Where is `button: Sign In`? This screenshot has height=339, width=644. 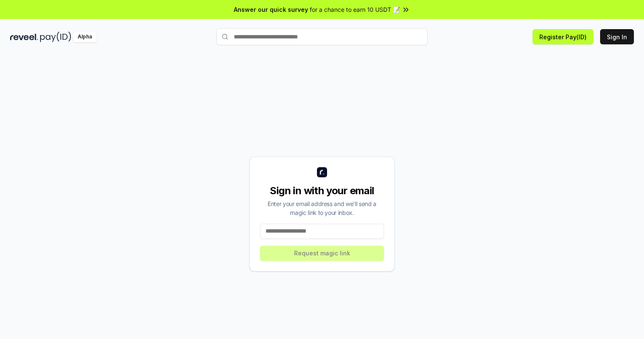 button: Sign In is located at coordinates (617, 37).